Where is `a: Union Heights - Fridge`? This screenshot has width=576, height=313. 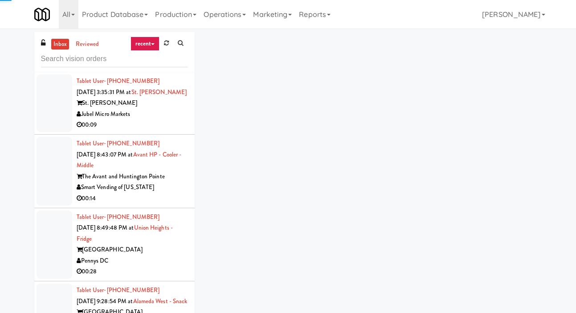 a: Union Heights - Fridge is located at coordinates (125, 233).